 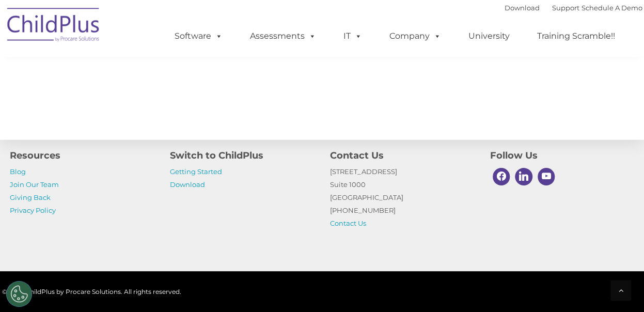 What do you see at coordinates (91, 291) in the screenshot?
I see `span: © 2025 ChildPlus by Procare Solutions. All rights reserved.` at bounding box center [91, 291].